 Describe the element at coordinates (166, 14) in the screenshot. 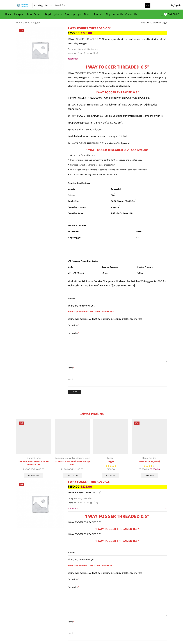

I see `a: 0 Cart ₹0.00` at that location.